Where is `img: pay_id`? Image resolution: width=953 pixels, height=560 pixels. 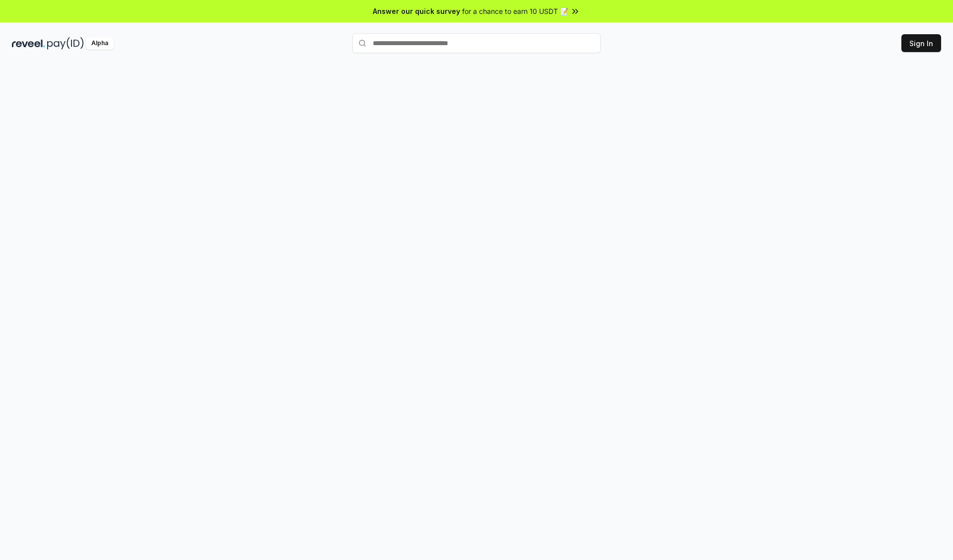
img: pay_id is located at coordinates (66, 43).